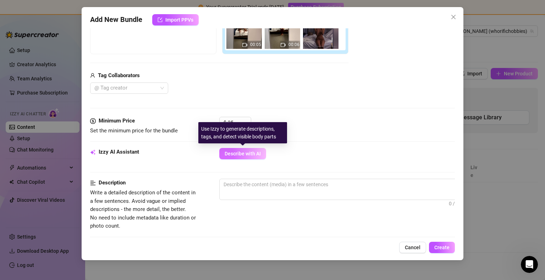 The image size is (545, 280). I want to click on span: Import PPVs, so click(179, 20).